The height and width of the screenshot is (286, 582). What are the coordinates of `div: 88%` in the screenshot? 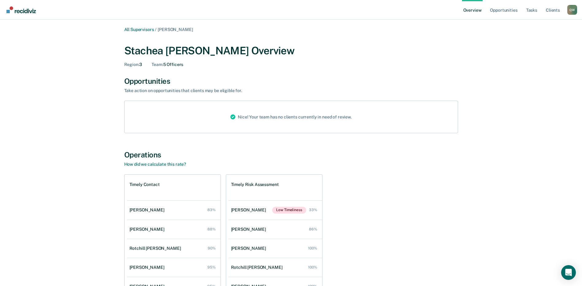 It's located at (211, 229).